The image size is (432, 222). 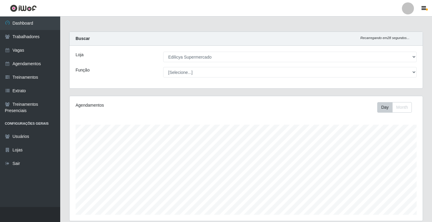 I want to click on div: Toolbar with button groups, so click(x=396, y=107).